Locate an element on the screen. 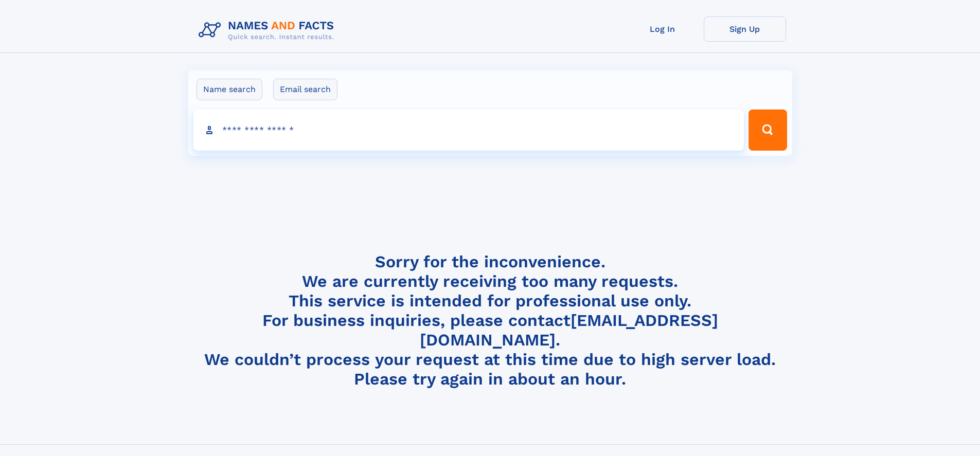  label: Email search is located at coordinates (305, 89).